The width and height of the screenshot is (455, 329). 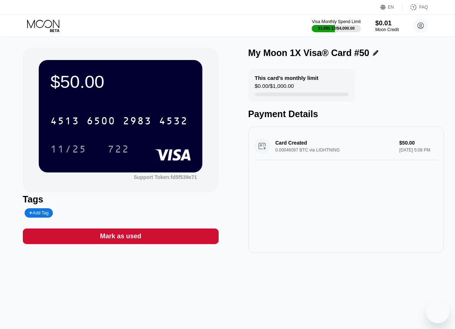 I want to click on div: $50.00, so click(x=121, y=82).